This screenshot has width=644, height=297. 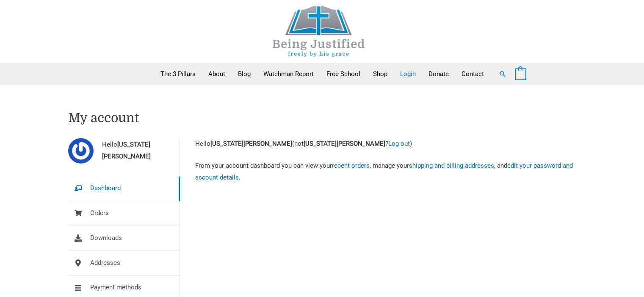 What do you see at coordinates (502, 74) in the screenshot?
I see `a: Search button` at bounding box center [502, 74].